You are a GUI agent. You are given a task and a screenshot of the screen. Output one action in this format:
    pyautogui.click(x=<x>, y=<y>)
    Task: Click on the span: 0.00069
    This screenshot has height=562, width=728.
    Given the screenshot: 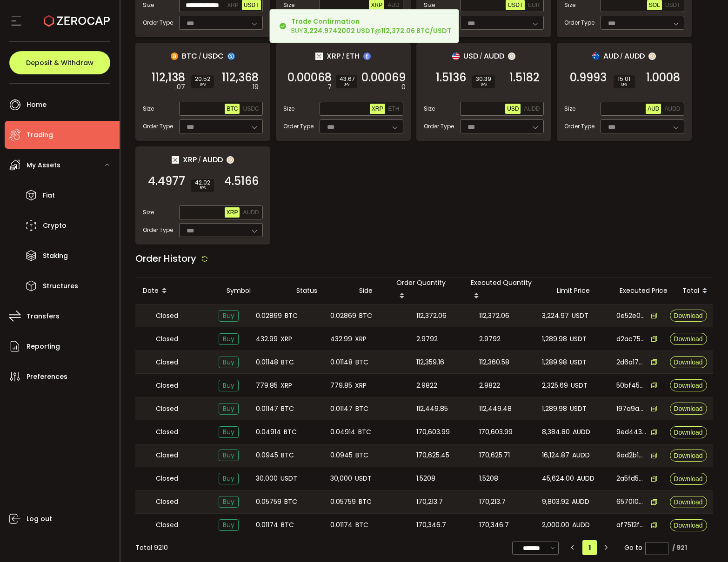 What is the action you would take?
    pyautogui.click(x=384, y=78)
    